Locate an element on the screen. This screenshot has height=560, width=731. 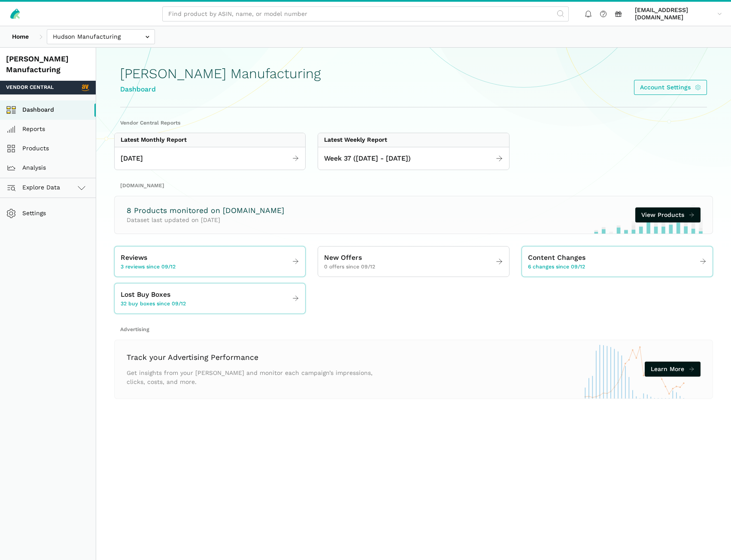
div: Latest Monthly Report is located at coordinates (153, 140).